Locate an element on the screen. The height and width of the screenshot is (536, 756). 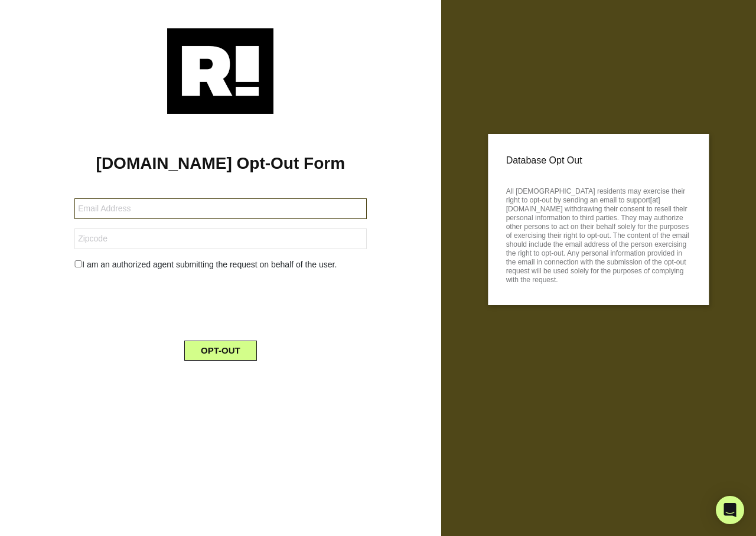
input: Email Address is located at coordinates (220, 209).